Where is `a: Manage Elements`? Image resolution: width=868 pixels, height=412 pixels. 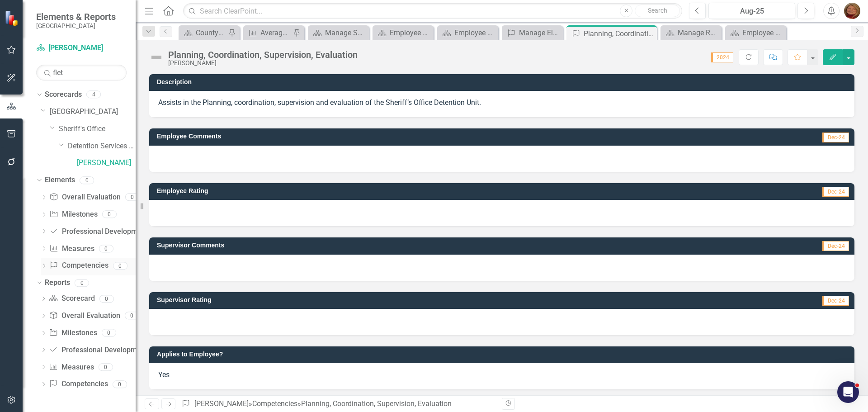 a: Manage Elements is located at coordinates (532, 33).